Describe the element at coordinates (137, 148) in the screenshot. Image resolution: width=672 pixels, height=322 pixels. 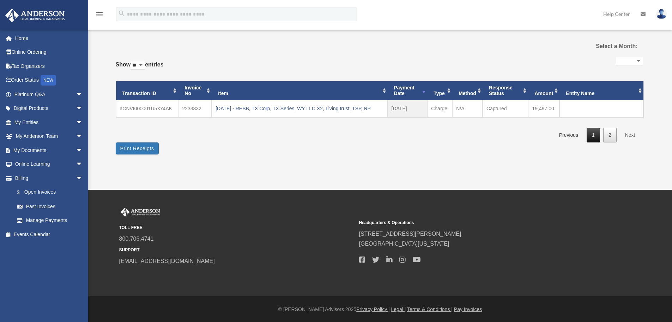
I see `button: Print Receipts` at that location.